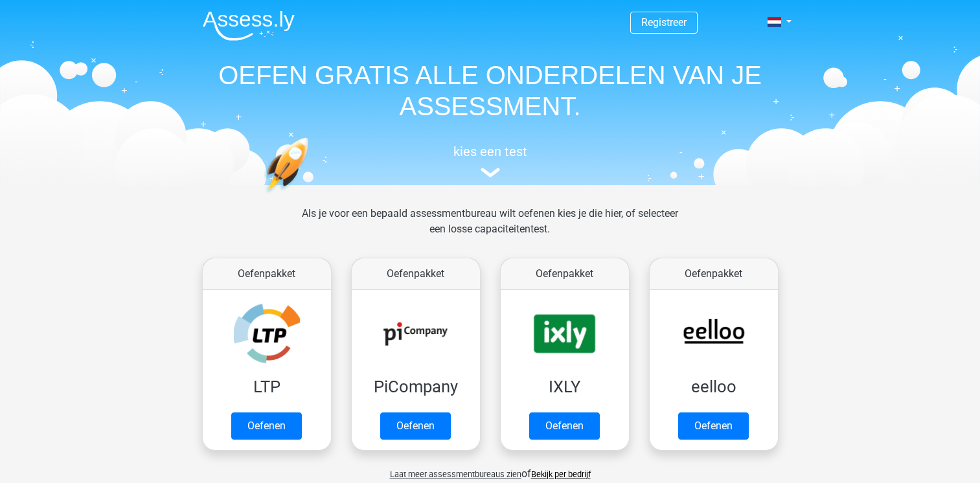 The image size is (980, 483). I want to click on div: Als je voor een bepaald assessmentbureau wilt oefenen kies je die hier, of selecteer een losse ca..., so click(490, 229).